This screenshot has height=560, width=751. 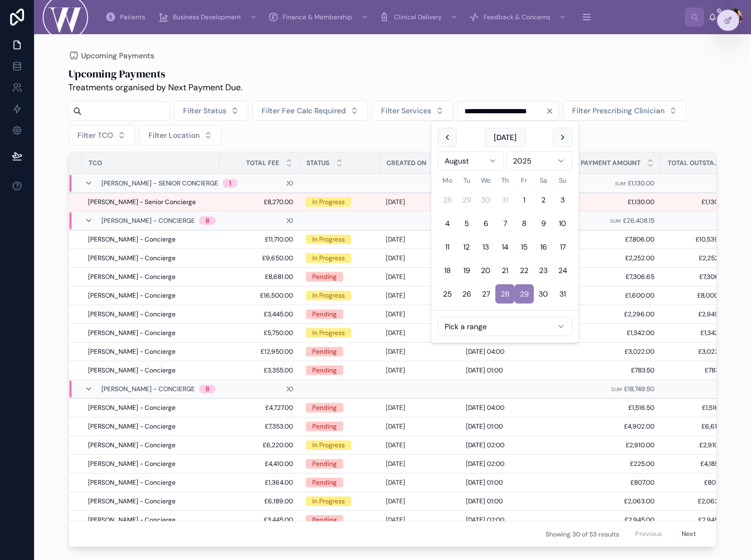 What do you see at coordinates (694, 295) in the screenshot?
I see `span: £8,000.00` at bounding box center [694, 295].